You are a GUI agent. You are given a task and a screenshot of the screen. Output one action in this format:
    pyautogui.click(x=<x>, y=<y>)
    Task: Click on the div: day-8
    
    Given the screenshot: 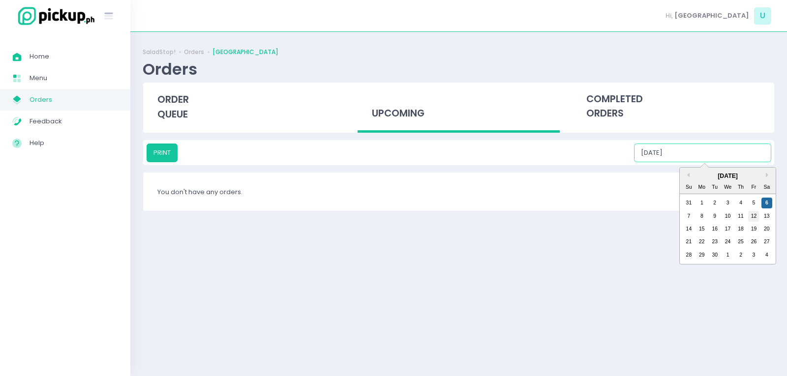 What is the action you would take?
    pyautogui.click(x=702, y=216)
    